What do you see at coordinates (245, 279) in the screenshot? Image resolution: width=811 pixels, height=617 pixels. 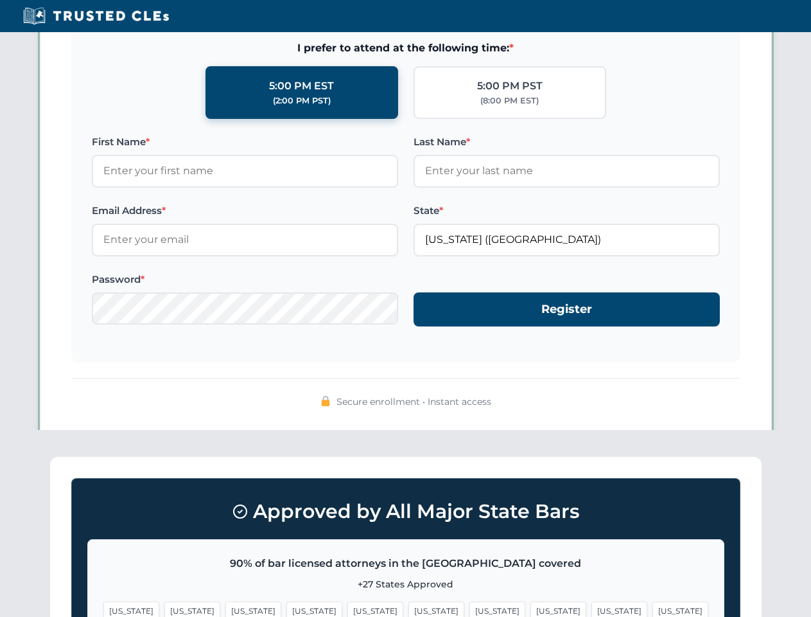 I see `label: Password` at bounding box center [245, 279].